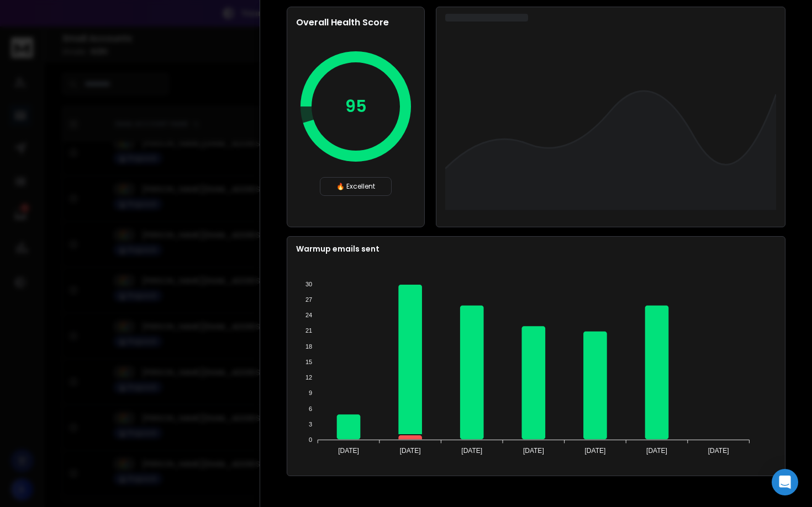 The height and width of the screenshot is (507, 812). Describe the element at coordinates (785, 482) in the screenshot. I see `div: Open Intercom Messenger` at that location.